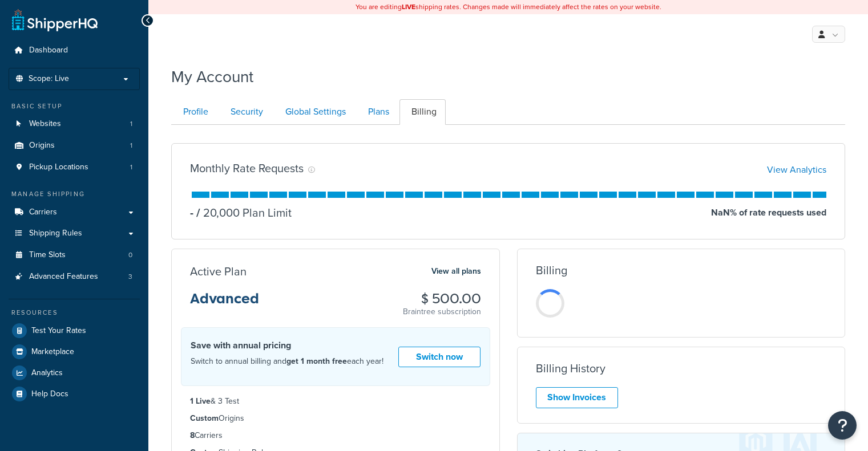 This screenshot has width=868, height=451. Describe the element at coordinates (422, 112) in the screenshot. I see `a: Billing` at that location.